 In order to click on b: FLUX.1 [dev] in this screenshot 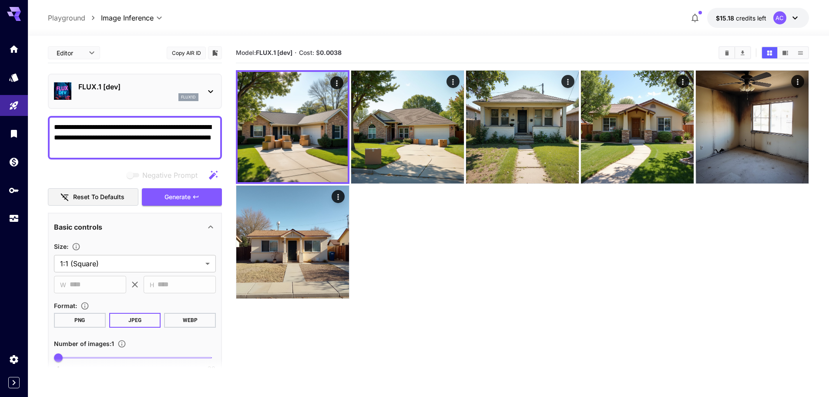, I will do `click(274, 52)`.